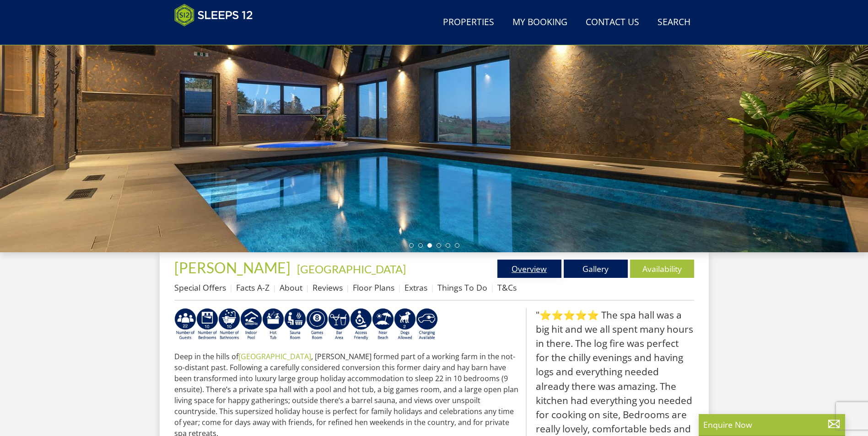 This screenshot has height=436, width=868. Describe the element at coordinates (662, 269) in the screenshot. I see `a: Availability` at that location.